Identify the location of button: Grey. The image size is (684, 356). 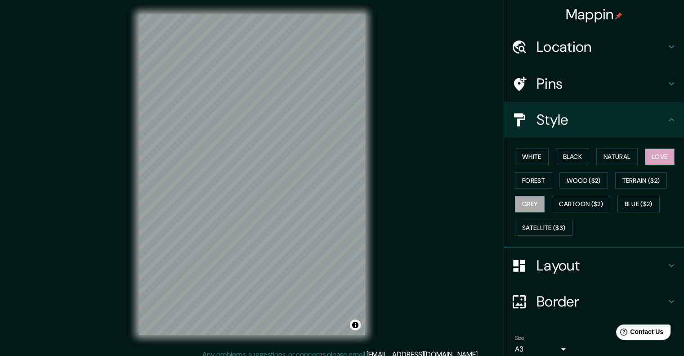
(530, 204).